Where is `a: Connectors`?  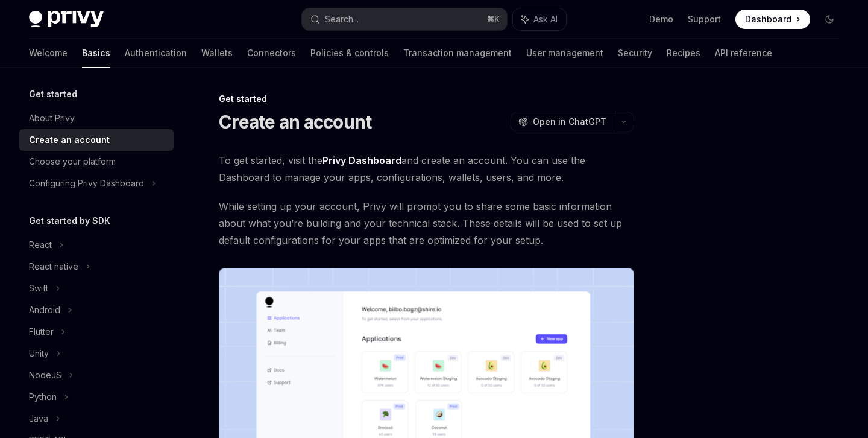 a: Connectors is located at coordinates (271, 53).